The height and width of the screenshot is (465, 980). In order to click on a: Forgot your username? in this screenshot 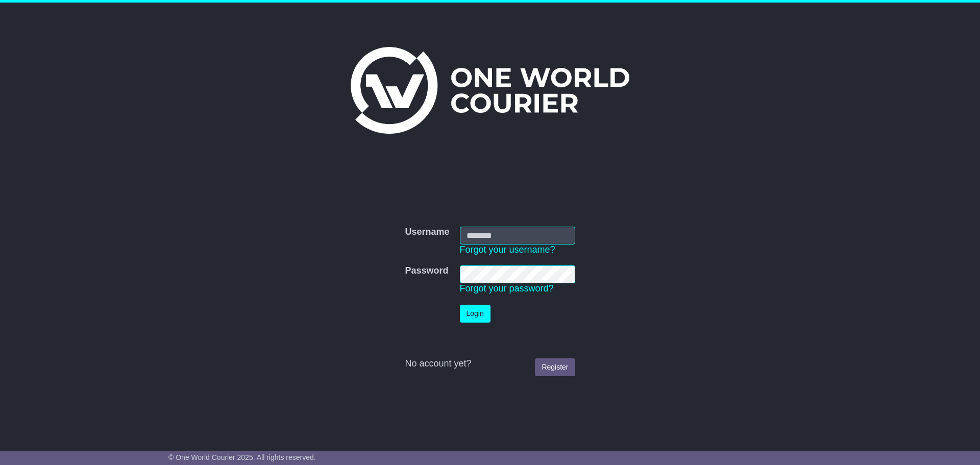, I will do `click(507, 249)`.